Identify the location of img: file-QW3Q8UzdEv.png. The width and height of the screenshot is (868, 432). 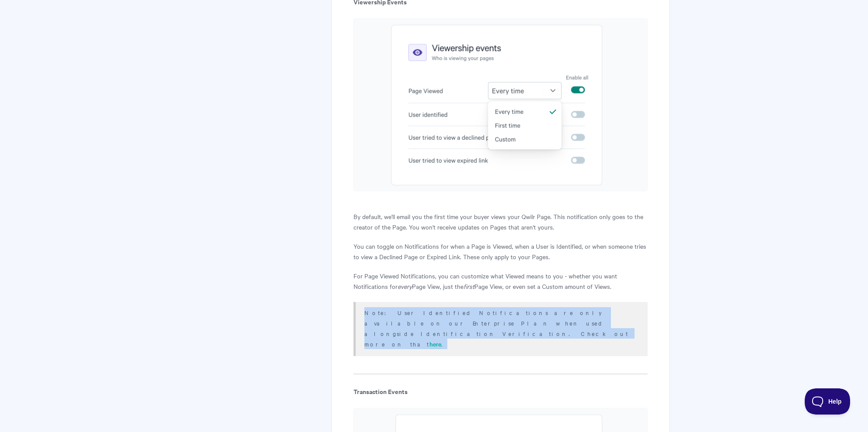
(500, 105).